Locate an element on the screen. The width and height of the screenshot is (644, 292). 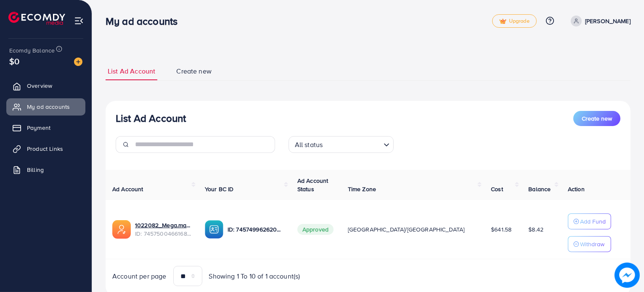
span: Ad Account Status is located at coordinates (313, 185).